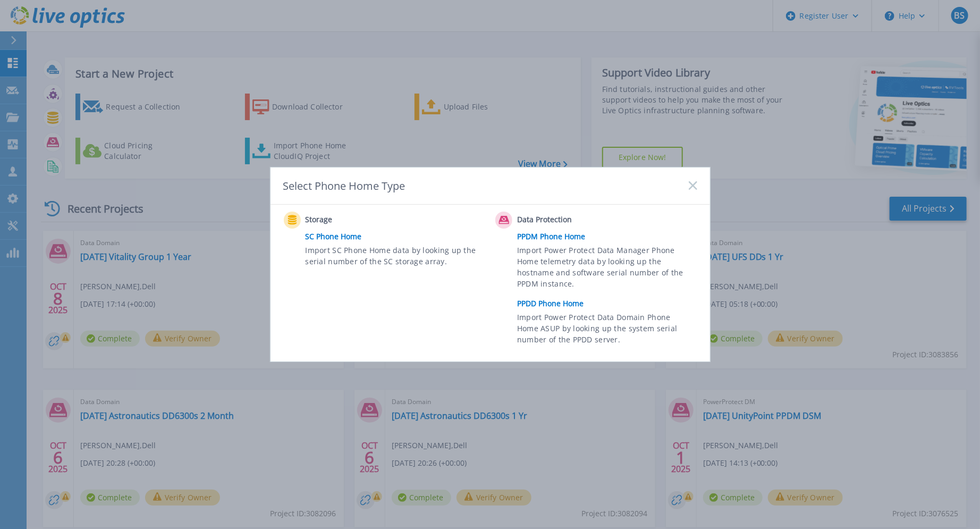 The height and width of the screenshot is (529, 980). Describe the element at coordinates (398, 237) in the screenshot. I see `a: SC Phone Home` at that location.